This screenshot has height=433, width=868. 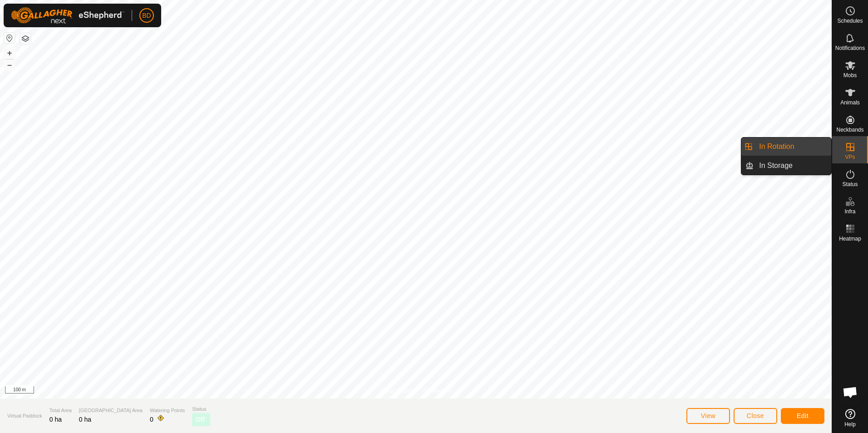 What do you see at coordinates (776, 146) in the screenshot?
I see `span: In Rotation` at bounding box center [776, 146].